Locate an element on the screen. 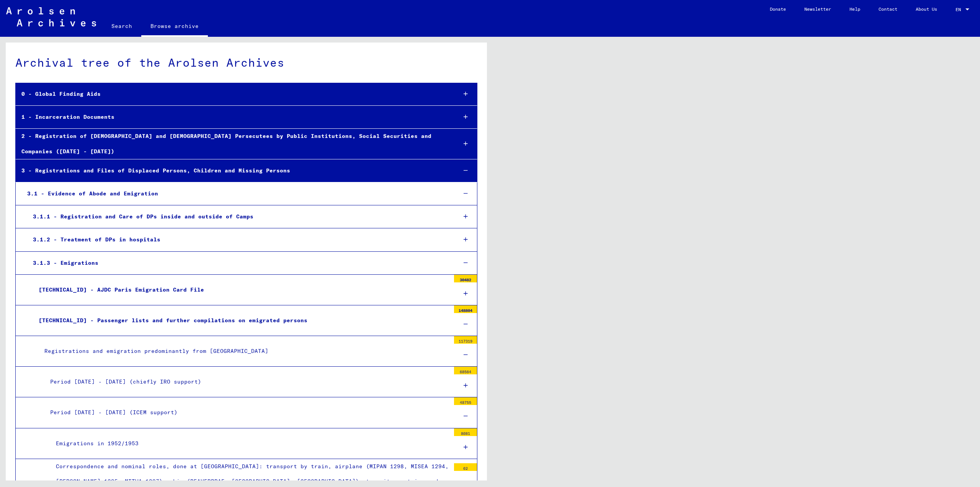 The image size is (980, 487). div: 48755 is located at coordinates (465, 401).